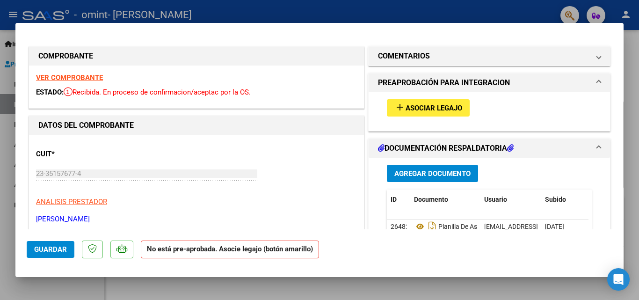  I want to click on datatable-header-cell: Documento, so click(445, 199).